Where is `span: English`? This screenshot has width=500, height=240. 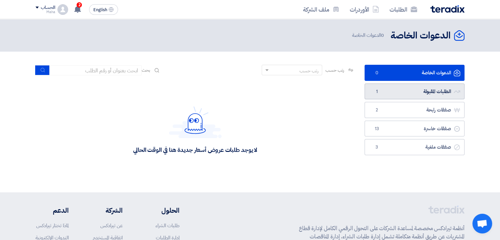
span: English is located at coordinates (100, 10).